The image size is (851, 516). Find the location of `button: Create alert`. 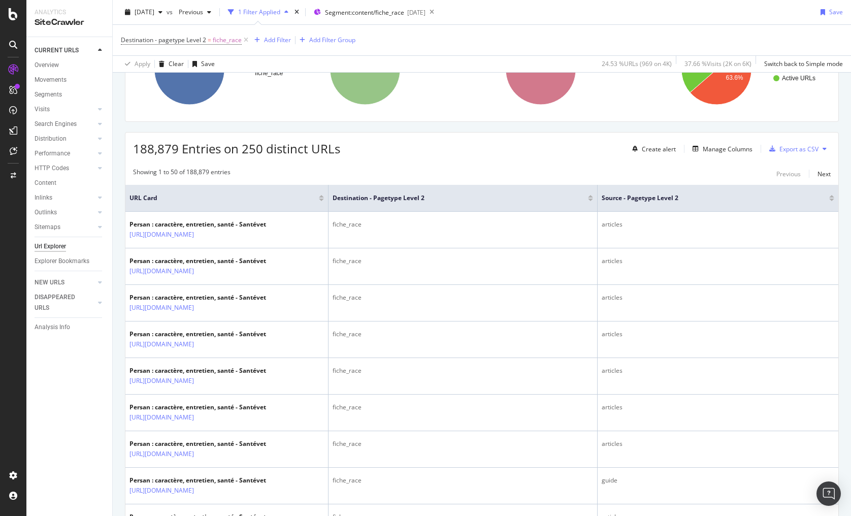

button: Create alert is located at coordinates (652, 149).